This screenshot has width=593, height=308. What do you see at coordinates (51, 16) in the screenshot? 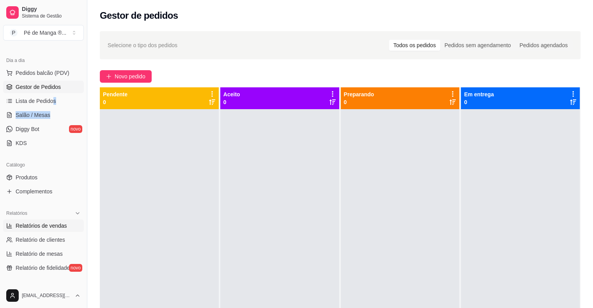
I see `span: Sistema de Gestão` at bounding box center [51, 16].